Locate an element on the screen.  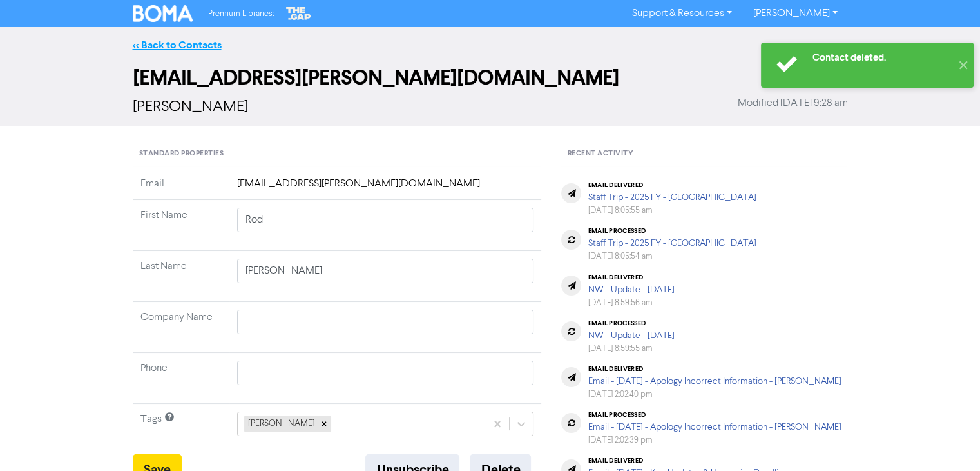
div: Standard Properties is located at coordinates (337, 154).